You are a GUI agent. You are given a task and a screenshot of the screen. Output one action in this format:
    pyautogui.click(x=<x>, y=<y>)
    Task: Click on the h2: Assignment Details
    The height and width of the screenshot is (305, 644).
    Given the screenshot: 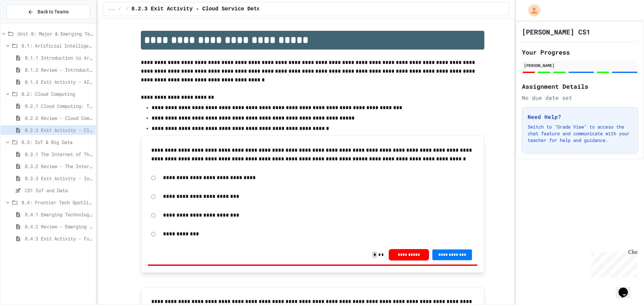 What is the action you would take?
    pyautogui.click(x=580, y=86)
    